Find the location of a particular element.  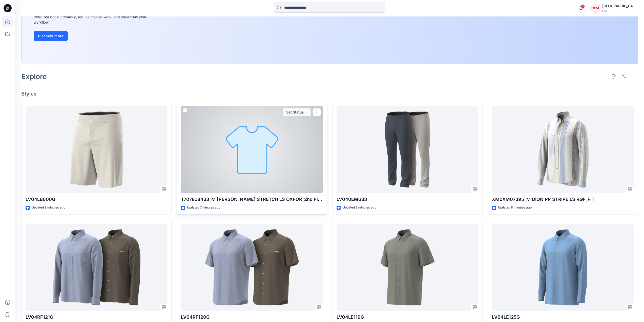

p: XM0XM07395_M DION PP STRIPE LS RGF_FIT is located at coordinates (563, 199).